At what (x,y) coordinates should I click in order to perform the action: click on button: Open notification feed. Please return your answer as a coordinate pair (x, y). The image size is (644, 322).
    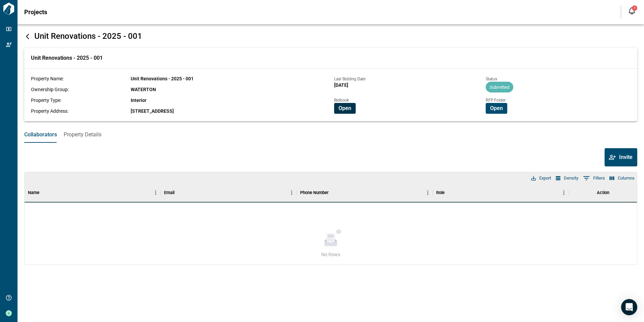
    Looking at the image, I should click on (632, 11).